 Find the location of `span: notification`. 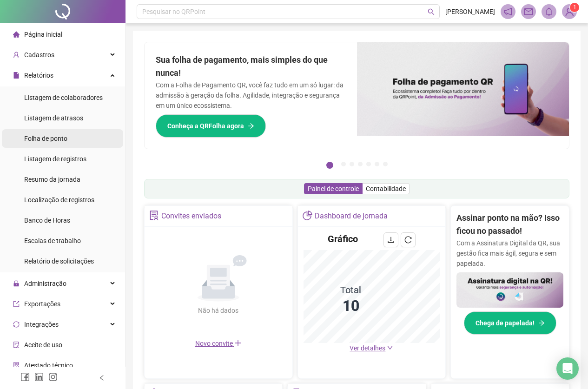

span: notification is located at coordinates (508, 11).